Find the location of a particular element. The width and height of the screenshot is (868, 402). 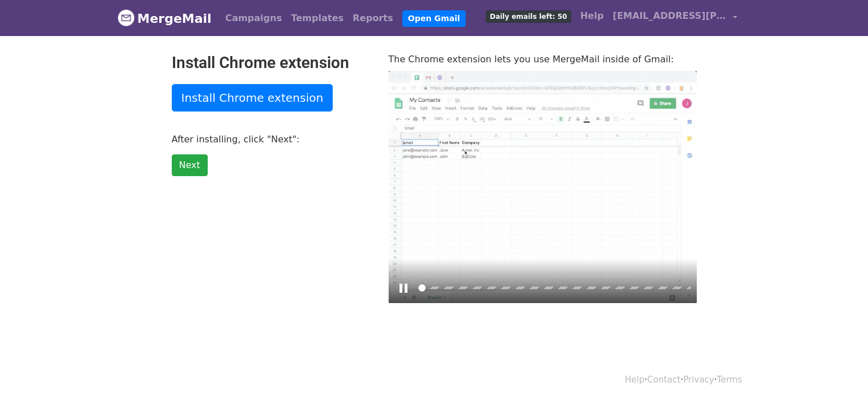

p: After installing, click "Next": is located at coordinates (272, 139).